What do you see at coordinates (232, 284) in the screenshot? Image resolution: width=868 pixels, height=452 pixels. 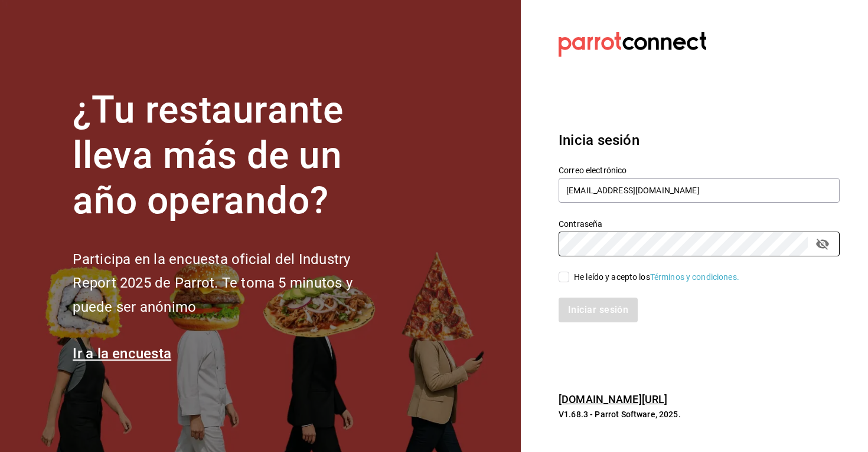 I see `h2: Participa en la encuesta oficial del Industry Report 2025 de Parrot. Te toma 5 minutos y puede se...` at bounding box center [232, 284].